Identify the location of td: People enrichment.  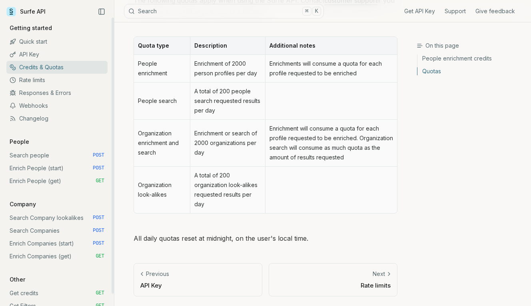
(162, 68).